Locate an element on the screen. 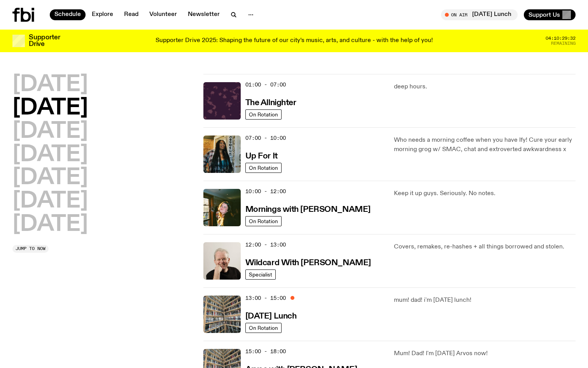 The height and width of the screenshot is (368, 588). p: Supporter Drive 2025: Shaping the future of our city’s music, arts, and culture - with the help o... is located at coordinates (294, 41).